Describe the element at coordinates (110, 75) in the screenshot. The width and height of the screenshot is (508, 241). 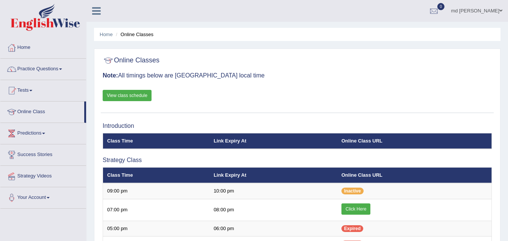
I see `b: Note:` at that location.